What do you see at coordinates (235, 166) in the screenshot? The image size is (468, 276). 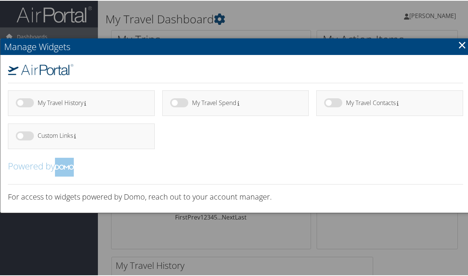 I see `h2: Powered by` at bounding box center [235, 166].